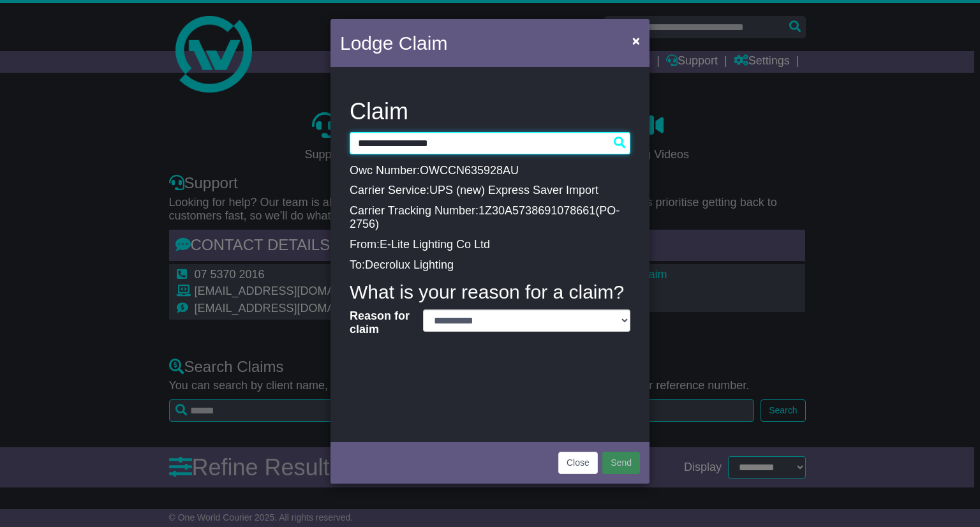 The width and height of the screenshot is (980, 527). I want to click on p: To:, so click(490, 265).